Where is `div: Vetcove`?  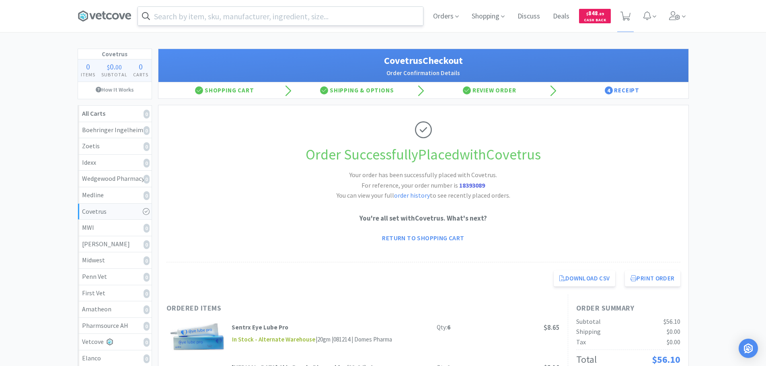 div: Vetcove is located at coordinates (115, 342).